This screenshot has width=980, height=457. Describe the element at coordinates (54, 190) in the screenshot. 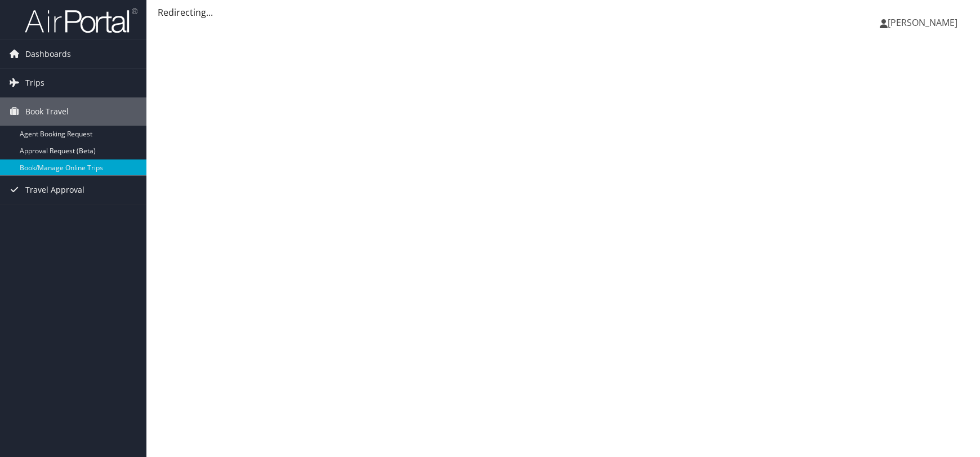

I see `span: Travel Approval` at that location.